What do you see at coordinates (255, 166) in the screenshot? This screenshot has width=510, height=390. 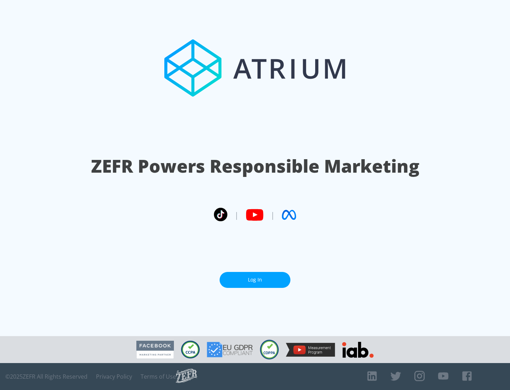 I see `h1: ZEFR Powers Responsible Marketing` at bounding box center [255, 166].